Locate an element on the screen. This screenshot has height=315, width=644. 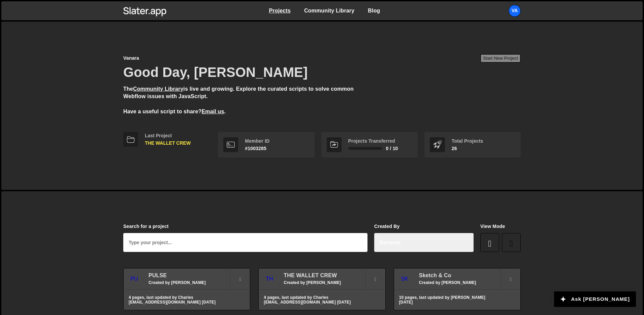
div: Va is located at coordinates (515, 11).